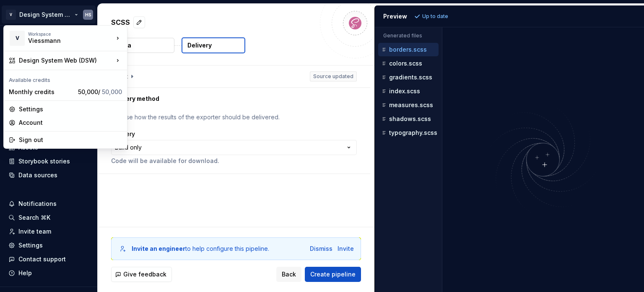 The image size is (644, 292). What do you see at coordinates (42, 92) in the screenshot?
I see `div: Monthly credits` at bounding box center [42, 92].